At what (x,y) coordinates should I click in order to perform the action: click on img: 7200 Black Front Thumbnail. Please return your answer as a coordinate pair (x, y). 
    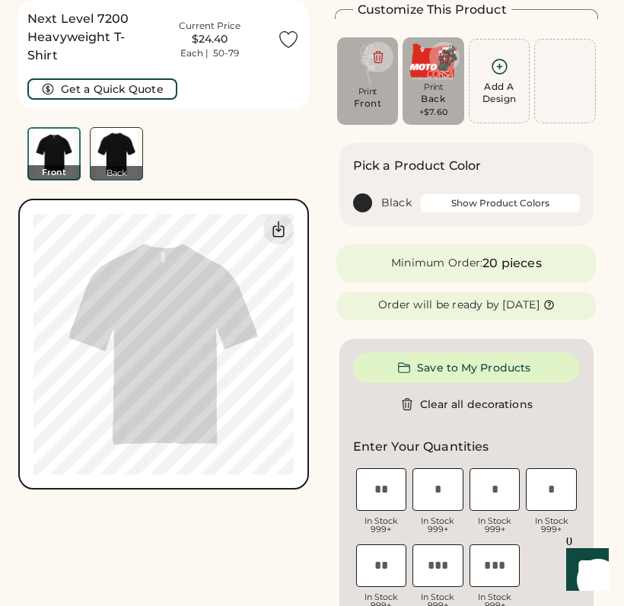
    Looking at the image, I should click on (54, 154).